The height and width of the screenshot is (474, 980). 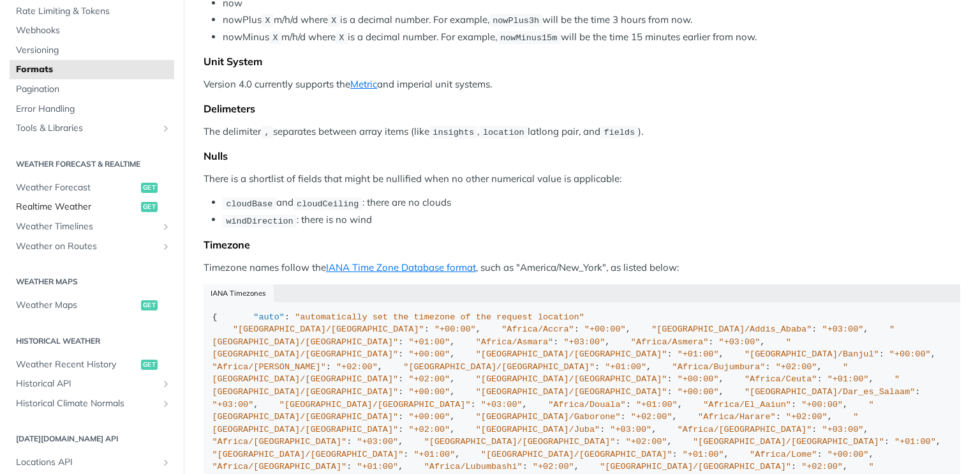 What do you see at coordinates (77, 305) in the screenshot?
I see `span: Weather Maps` at bounding box center [77, 305].